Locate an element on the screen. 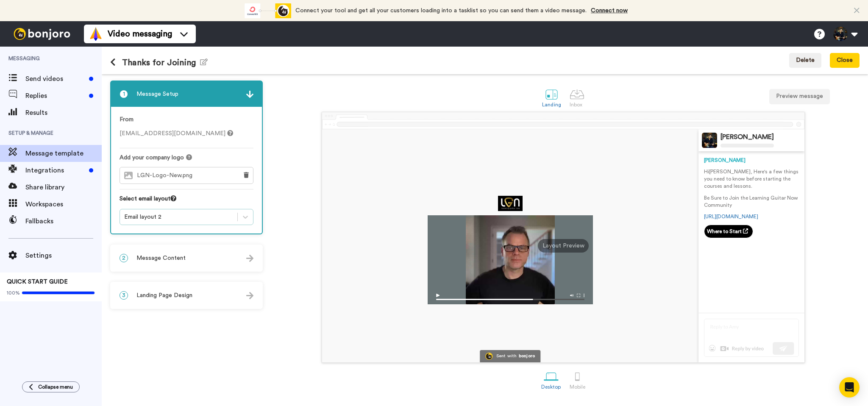 This screenshot has width=868, height=406. span: Video messaging is located at coordinates (140, 34).